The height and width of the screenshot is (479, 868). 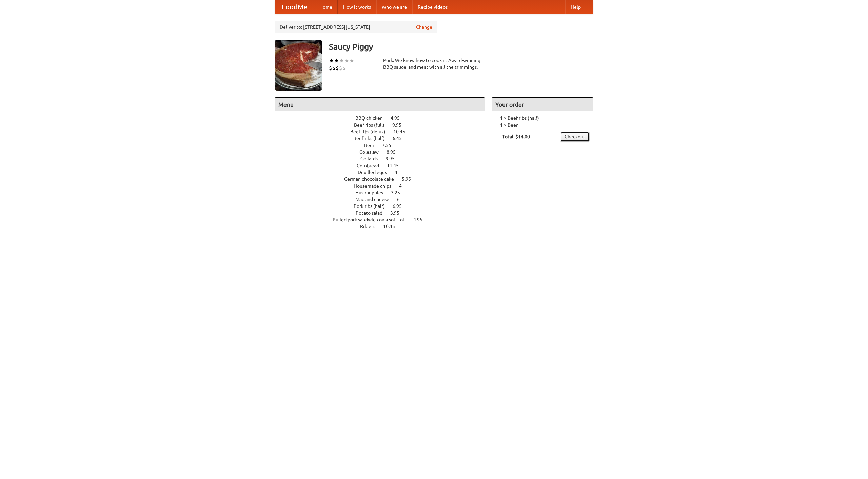 What do you see at coordinates (372, 220) in the screenshot?
I see `span: Pulled pork sandwich on a soft roll` at bounding box center [372, 220].